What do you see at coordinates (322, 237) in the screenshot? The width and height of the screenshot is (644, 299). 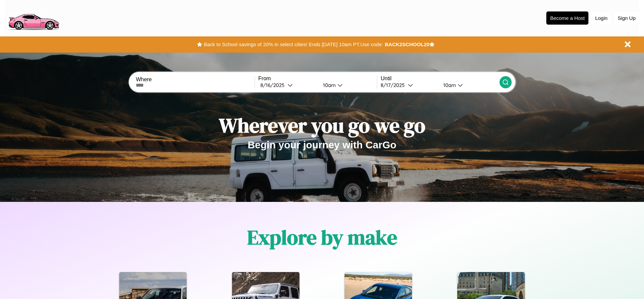 I see `h1: Explore by make` at bounding box center [322, 237].